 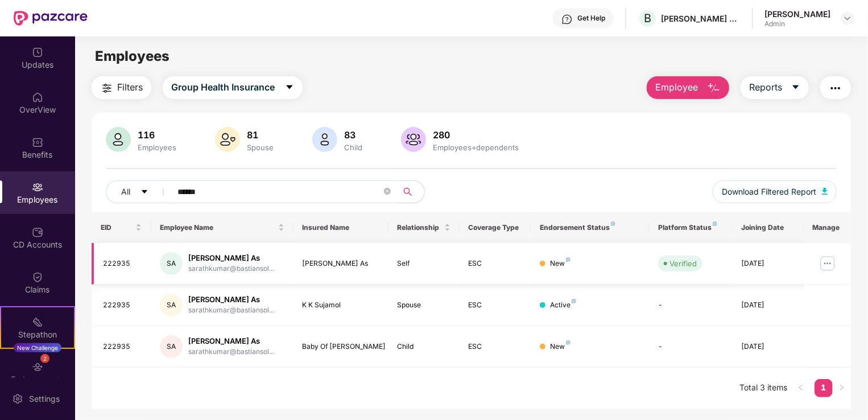 I want to click on span: right, so click(x=841, y=388).